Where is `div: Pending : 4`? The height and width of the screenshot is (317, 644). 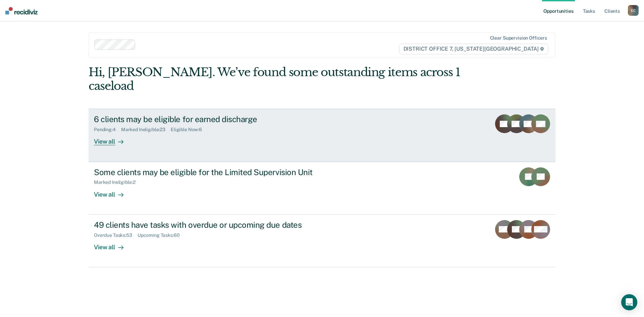
div: Pending : 4 is located at coordinates (108, 130).